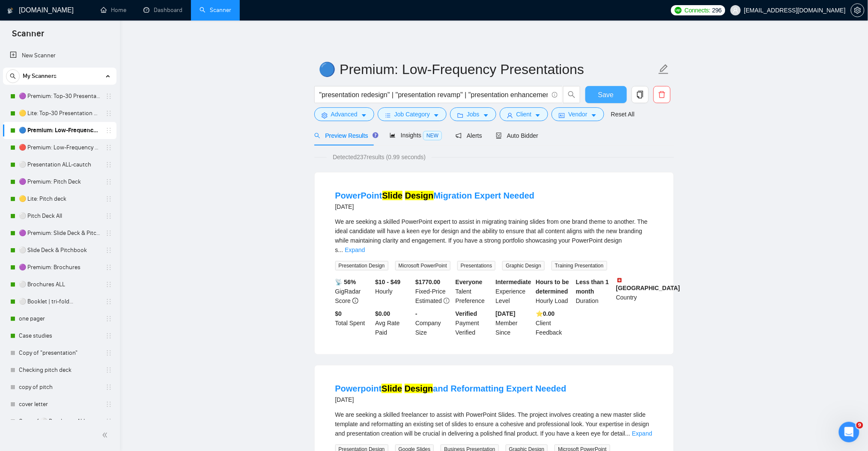 The image size is (868, 451). What do you see at coordinates (860, 425) in the screenshot?
I see `span: 9` at bounding box center [860, 425].